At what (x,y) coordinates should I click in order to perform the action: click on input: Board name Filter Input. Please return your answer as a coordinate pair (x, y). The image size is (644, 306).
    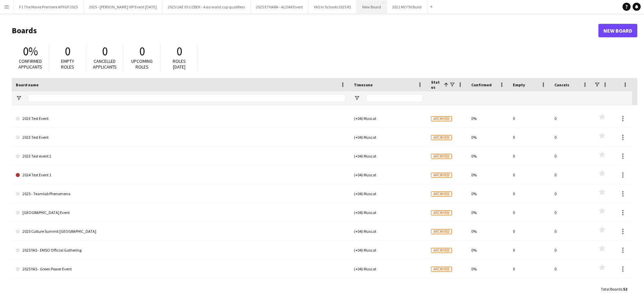
    Looking at the image, I should click on (187, 98).